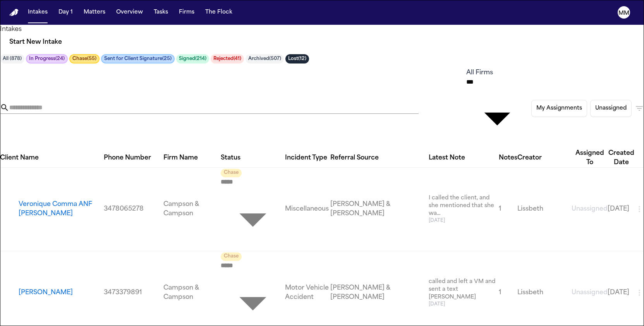 The width and height of the screenshot is (644, 326). Describe the element at coordinates (192, 158) in the screenshot. I see `div: Firm Name` at that location.